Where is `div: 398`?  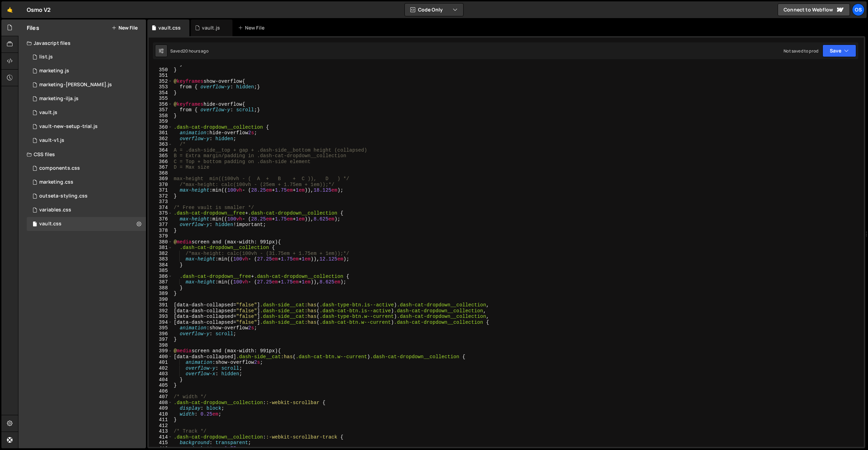 div: 398 is located at coordinates (160, 345).